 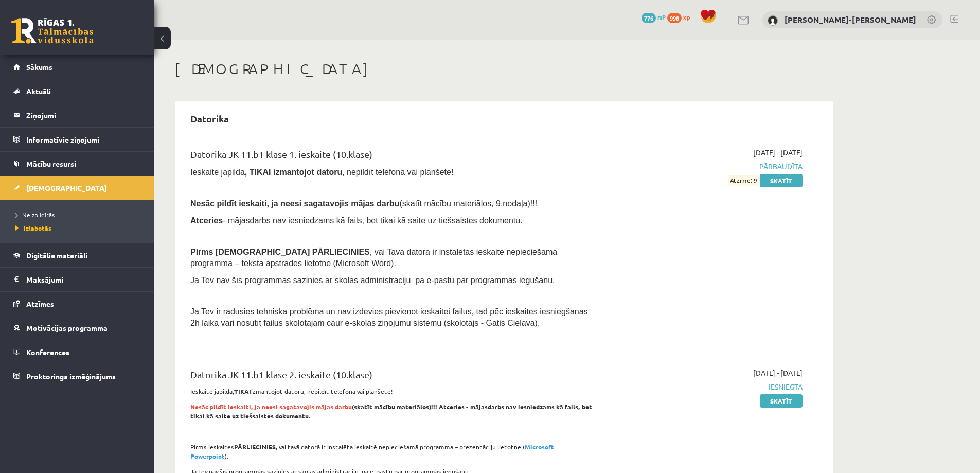 What do you see at coordinates (773, 20) in the screenshot?
I see `img: Martins Frīdenbergs-Tomašs` at bounding box center [773, 20].